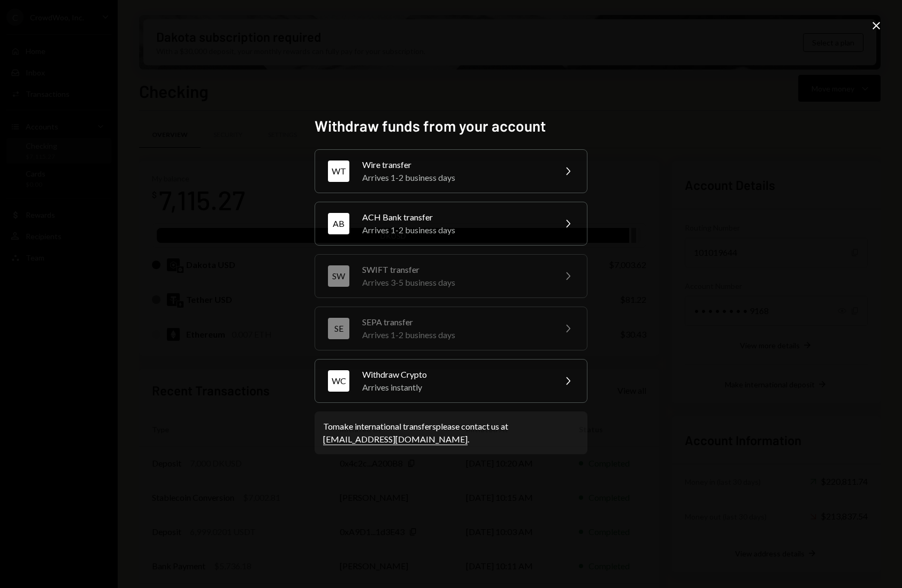 This screenshot has height=588, width=902. I want to click on div: WT, so click(339, 171).